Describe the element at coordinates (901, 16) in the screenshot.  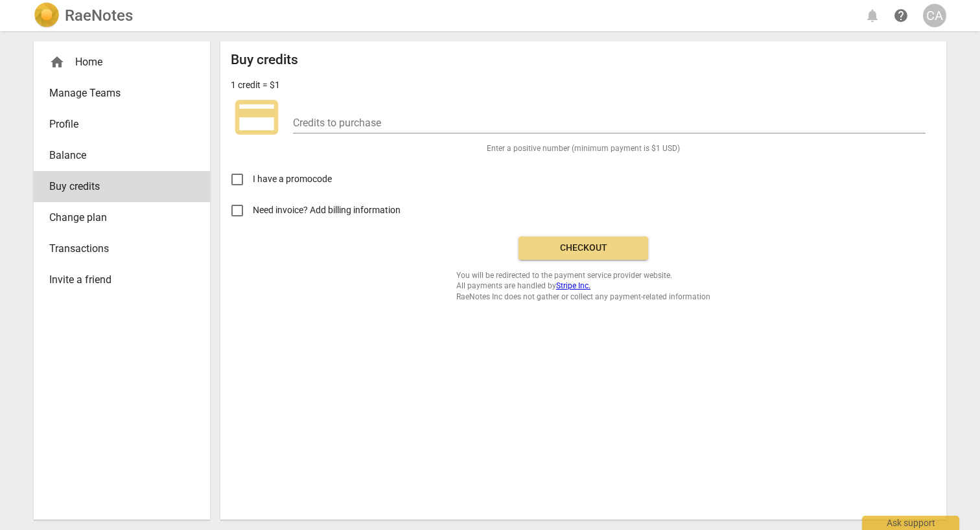
I see `span: help` at that location.